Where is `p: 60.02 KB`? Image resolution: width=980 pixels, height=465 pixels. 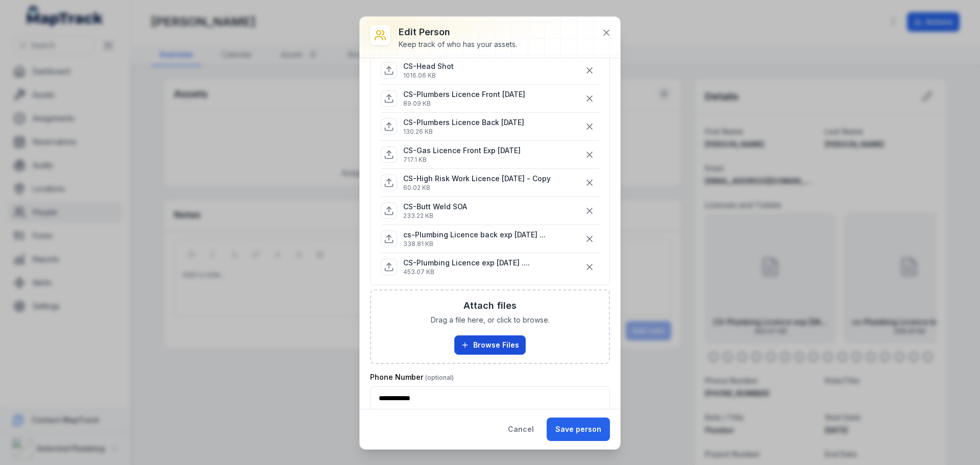 p: 60.02 KB is located at coordinates (477, 188).